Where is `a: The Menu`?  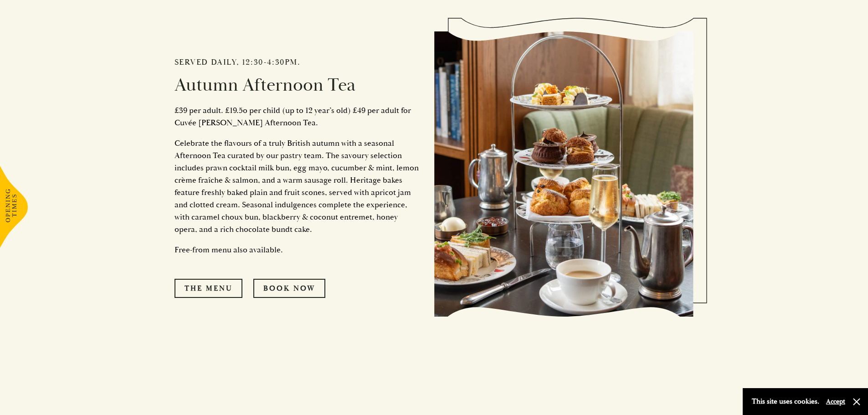 a: The Menu is located at coordinates (208, 289).